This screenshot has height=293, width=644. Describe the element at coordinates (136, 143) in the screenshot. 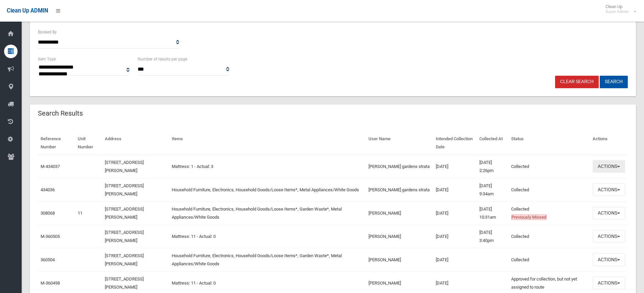

I see `th: Address` at that location.